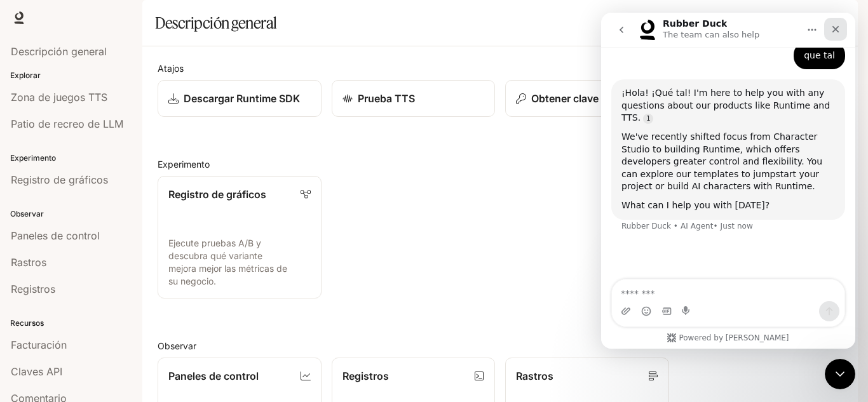 This screenshot has height=402, width=868. I want to click on div: Close, so click(234, 16).